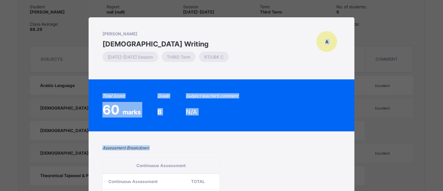  I want to click on i: Grade, so click(164, 96).